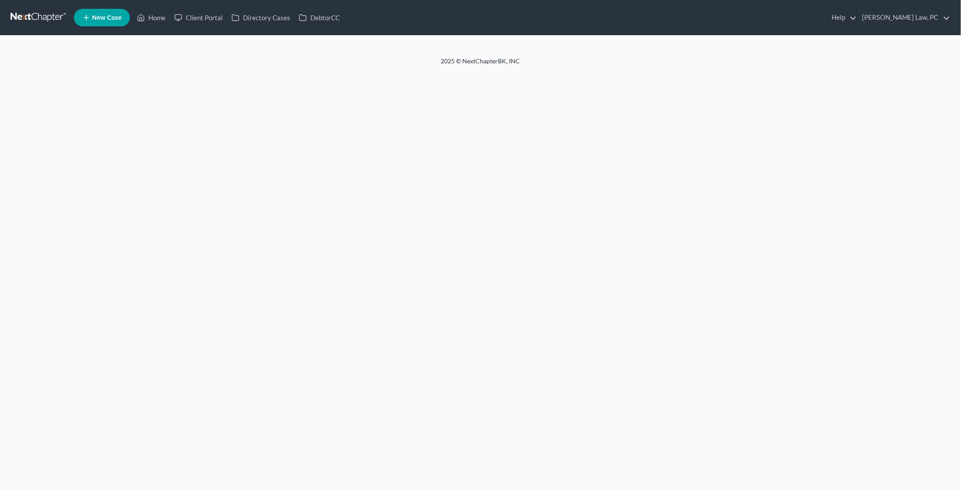 The height and width of the screenshot is (490, 961). Describe the element at coordinates (319, 18) in the screenshot. I see `a: DebtorCC` at that location.